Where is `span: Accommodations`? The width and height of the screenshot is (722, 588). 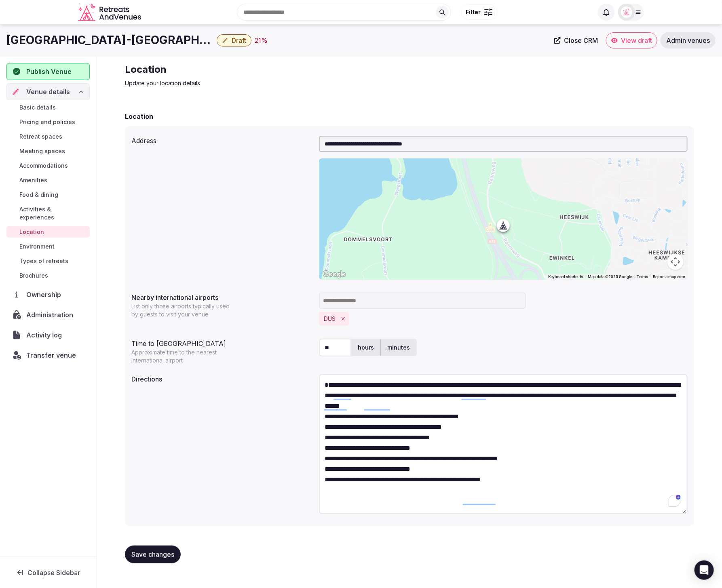 span: Accommodations is located at coordinates (44, 166).